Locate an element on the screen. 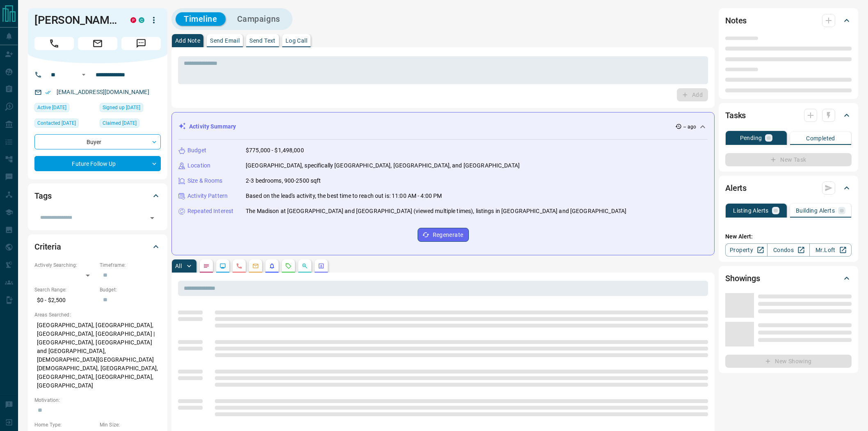 This screenshot has height=431, width=868. svg: Requests is located at coordinates (289, 266).